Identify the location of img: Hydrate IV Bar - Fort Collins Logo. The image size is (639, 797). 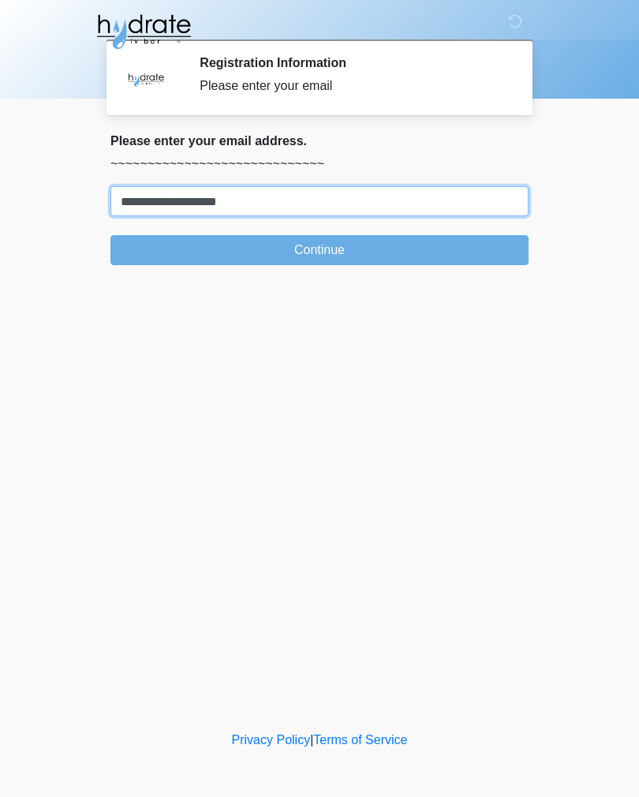
(144, 32).